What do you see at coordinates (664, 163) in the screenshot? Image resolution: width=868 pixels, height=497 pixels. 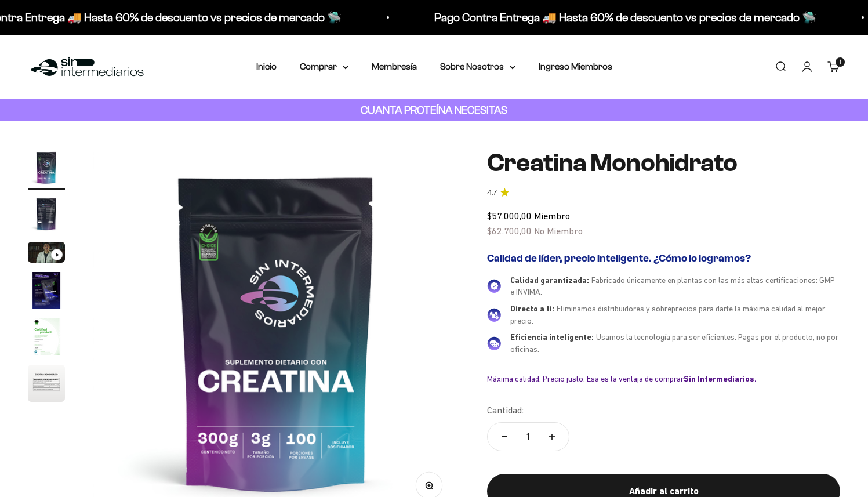 I see `h1: Creatina Monohidrato` at bounding box center [664, 163].